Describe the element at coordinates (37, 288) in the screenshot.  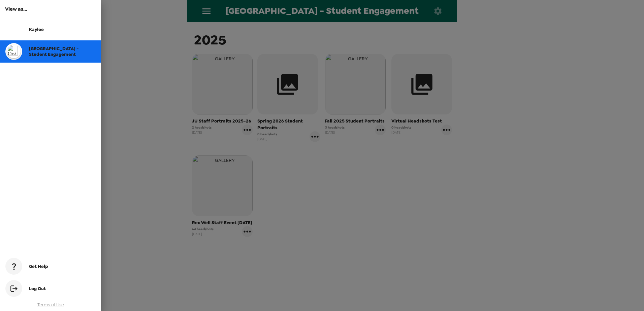
I see `span: Log Out` at that location.